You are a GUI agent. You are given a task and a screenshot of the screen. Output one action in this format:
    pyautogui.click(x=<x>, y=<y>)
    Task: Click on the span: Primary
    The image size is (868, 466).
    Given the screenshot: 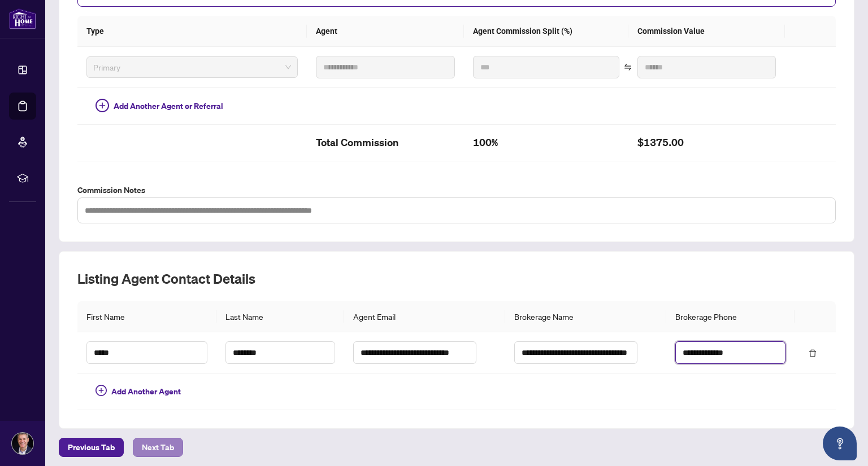 What is the action you would take?
    pyautogui.click(x=192, y=67)
    